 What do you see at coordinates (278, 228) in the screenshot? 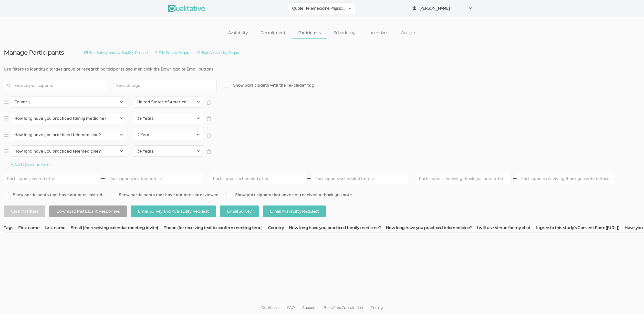
I see `th: Country` at bounding box center [278, 228].